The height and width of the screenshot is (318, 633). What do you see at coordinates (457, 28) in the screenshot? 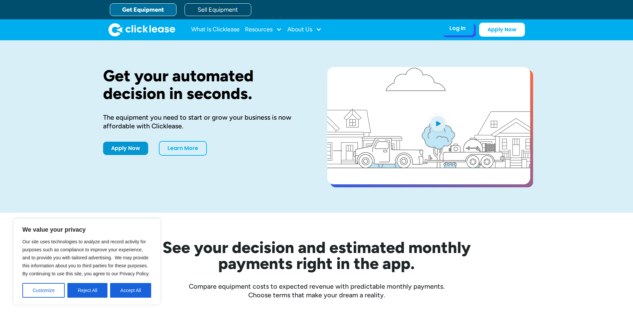
I see `div: Log In` at bounding box center [457, 28].